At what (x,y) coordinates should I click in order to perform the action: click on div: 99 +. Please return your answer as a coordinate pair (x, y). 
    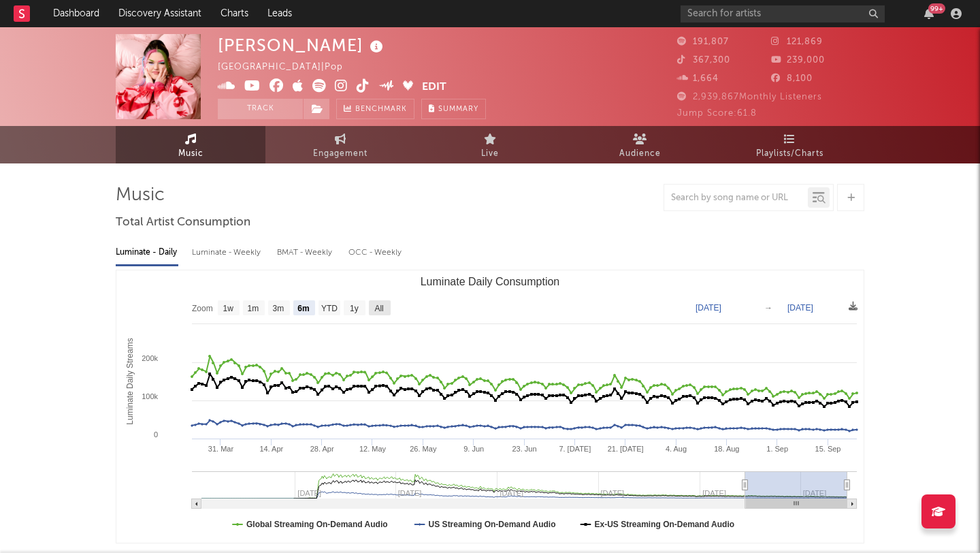
    Looking at the image, I should click on (936, 8).